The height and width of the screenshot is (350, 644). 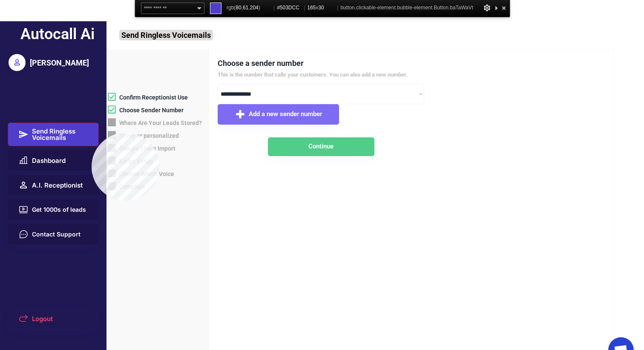 I want to click on div: Close and Stop Picking, so click(x=504, y=7).